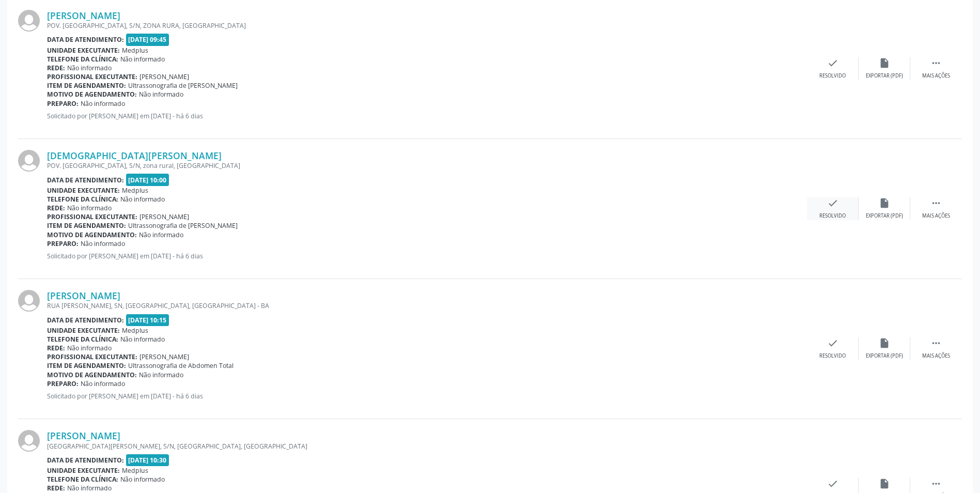  What do you see at coordinates (181, 365) in the screenshot?
I see `span: Ultrassonografia de Abdomen Total` at bounding box center [181, 365].